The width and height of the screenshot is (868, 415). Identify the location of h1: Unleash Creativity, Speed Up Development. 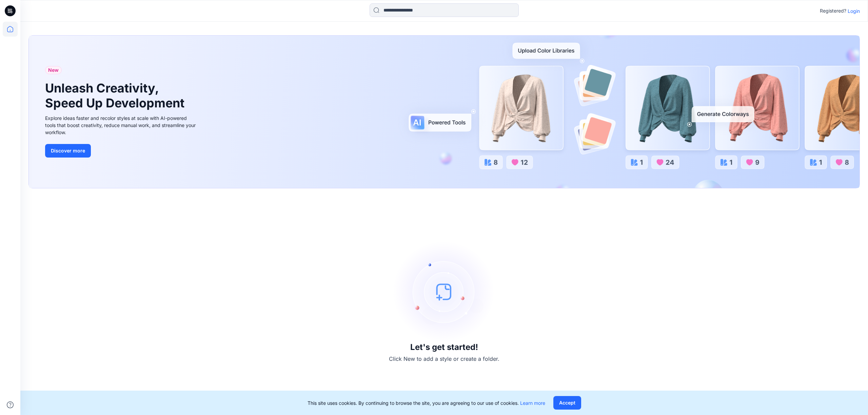
(116, 96).